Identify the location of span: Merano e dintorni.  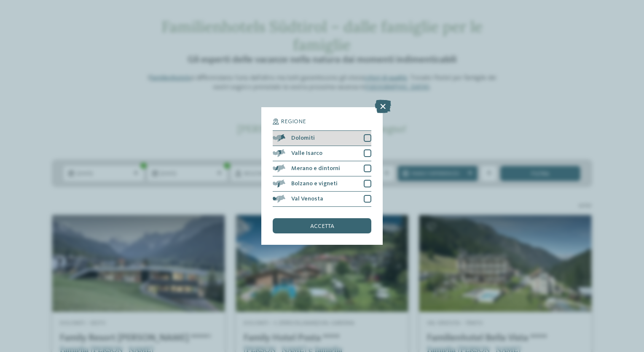
(315, 168).